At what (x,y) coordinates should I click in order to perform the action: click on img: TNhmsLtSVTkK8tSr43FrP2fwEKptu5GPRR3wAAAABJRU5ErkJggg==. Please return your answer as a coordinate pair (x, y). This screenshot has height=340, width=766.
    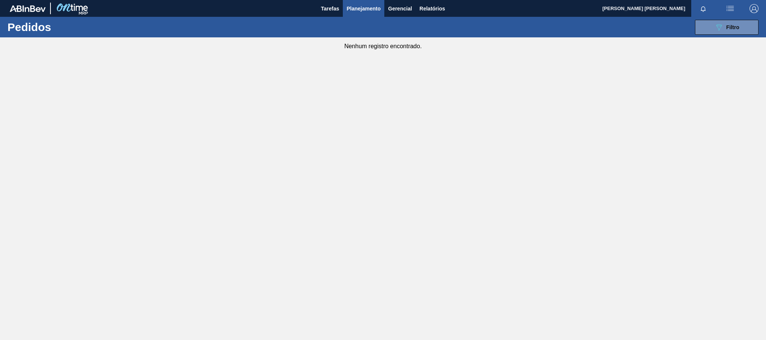
    Looking at the image, I should click on (28, 9).